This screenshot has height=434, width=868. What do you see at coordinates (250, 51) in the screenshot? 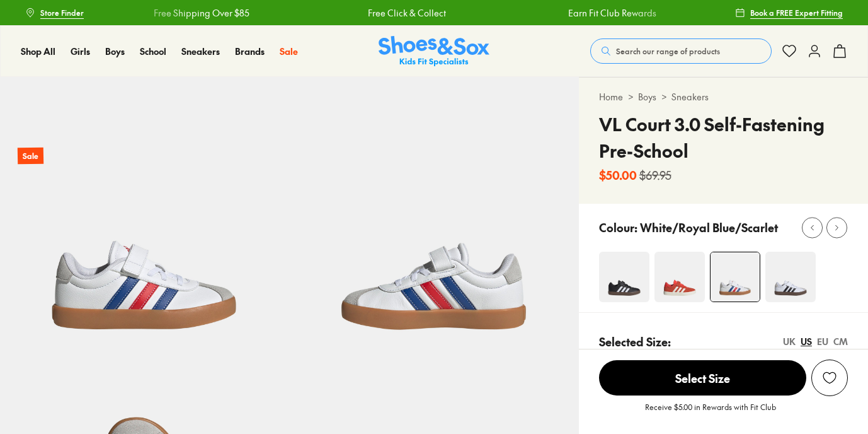
I see `a: Brands` at bounding box center [250, 51].